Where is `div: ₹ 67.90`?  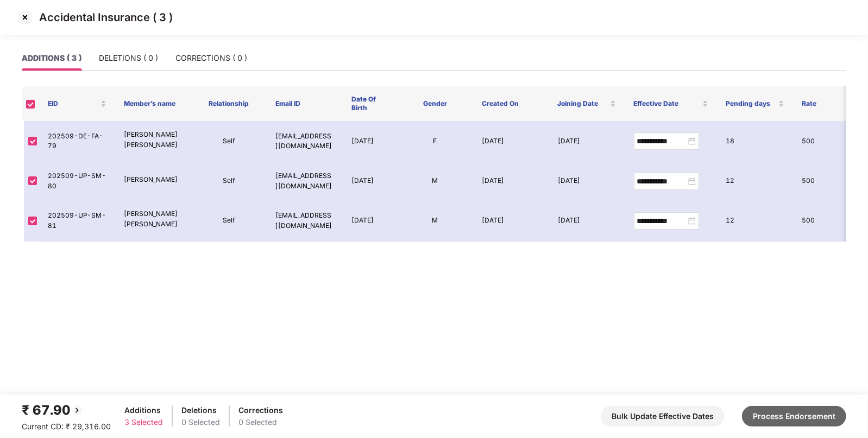 div: ₹ 67.90 is located at coordinates (66, 410).